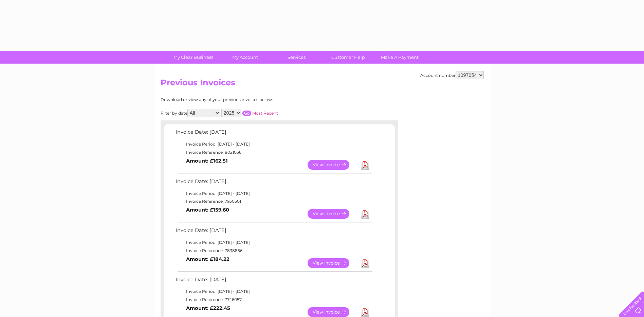 The image size is (644, 317). Describe the element at coordinates (208, 259) in the screenshot. I see `b: Amount: £184.22` at that location.